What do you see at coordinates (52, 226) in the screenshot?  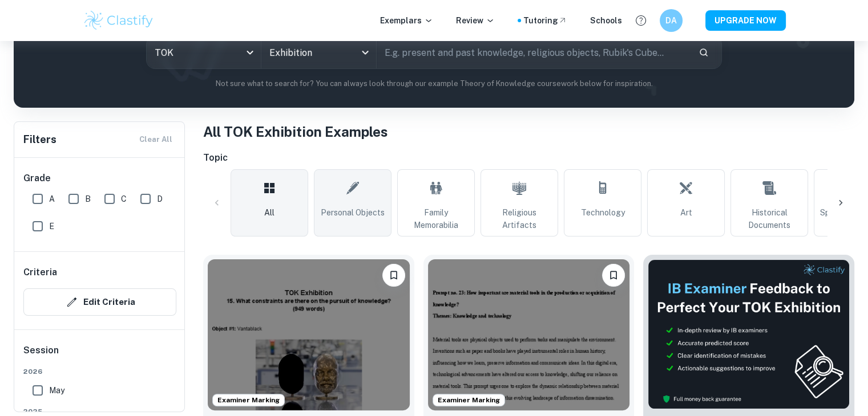 I see `span: E` at bounding box center [52, 226].